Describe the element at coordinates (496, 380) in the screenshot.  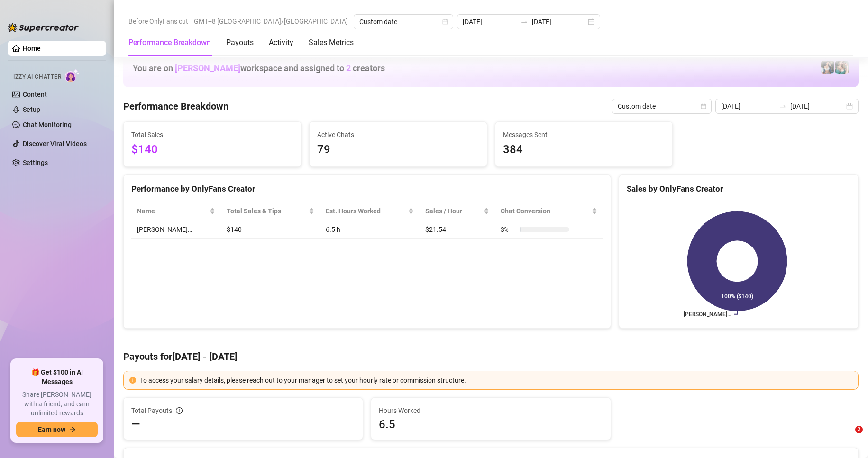
I see `div: To access your salary details, please reach out to your manager to set your hourly rate or commis...` at that location.